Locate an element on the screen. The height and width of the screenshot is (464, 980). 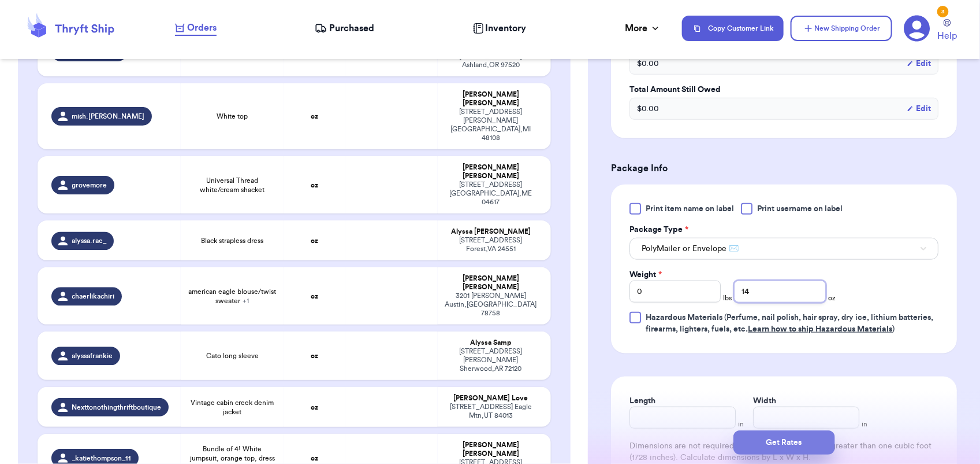
button: Copy Customer Link is located at coordinates (733, 28).